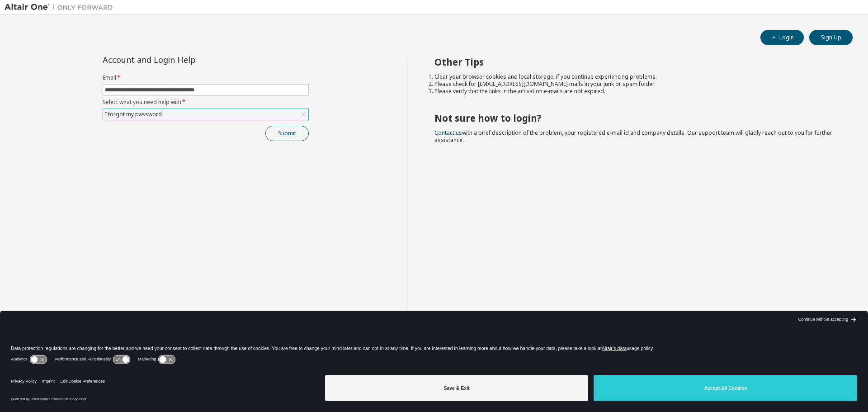  Describe the element at coordinates (636, 62) in the screenshot. I see `h2: Other Tips` at that location.